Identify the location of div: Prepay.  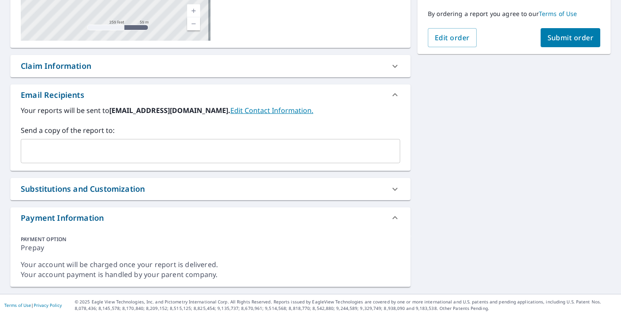
(211, 251).